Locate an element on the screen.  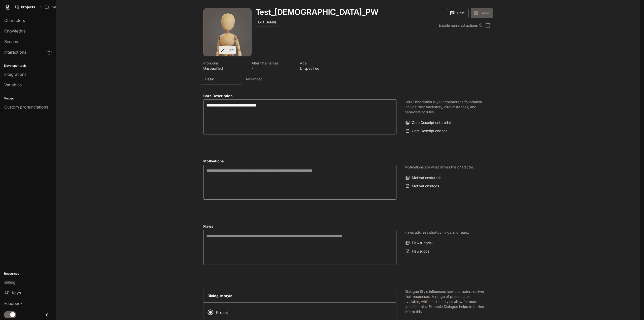
div: Flaws is located at coordinates (300, 247).